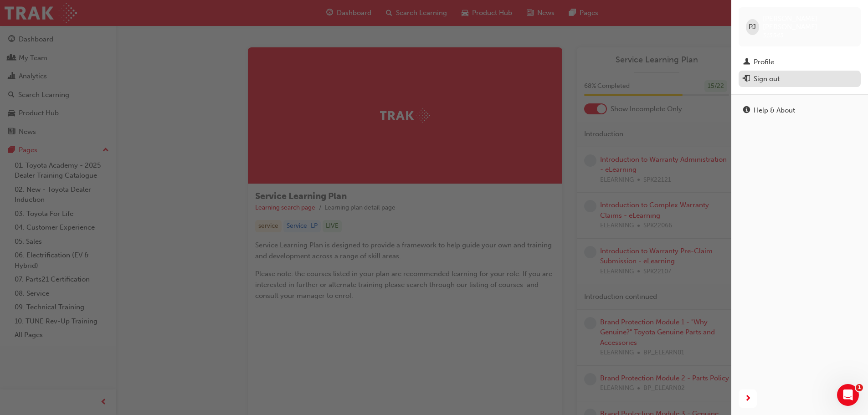 The image size is (868, 415). What do you see at coordinates (747, 399) in the screenshot?
I see `span: next-icon` at bounding box center [747, 399].